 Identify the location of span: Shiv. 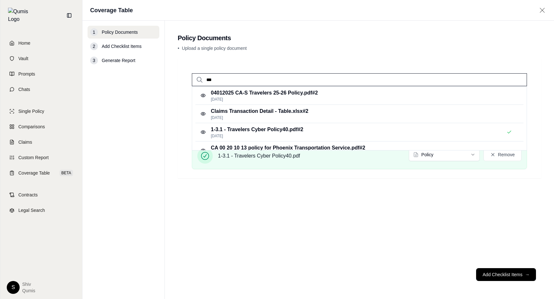
(29, 284).